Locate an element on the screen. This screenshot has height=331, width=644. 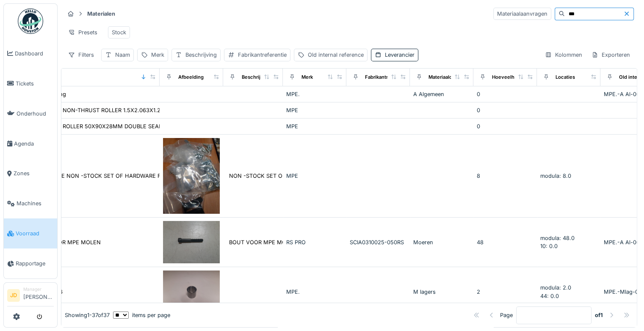
div: NON -STOCK SET OF HARDWARE FOR INSITU SERIES MPE is located at coordinates (307, 176).